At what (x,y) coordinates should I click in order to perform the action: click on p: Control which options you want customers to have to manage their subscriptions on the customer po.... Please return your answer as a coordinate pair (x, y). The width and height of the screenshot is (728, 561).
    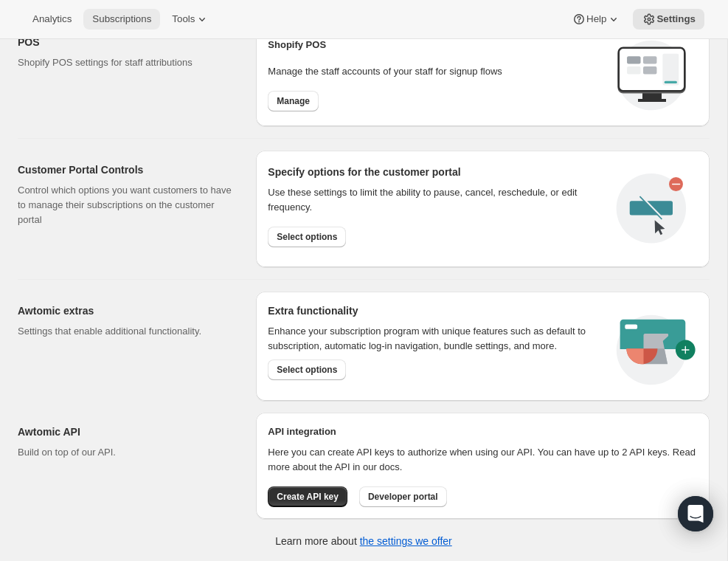
    Looking at the image, I should click on (125, 205).